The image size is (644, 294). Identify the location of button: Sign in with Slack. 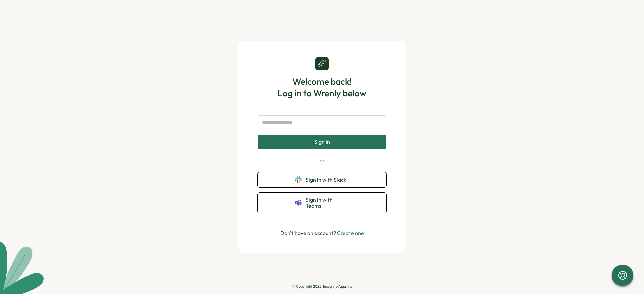
(322, 180).